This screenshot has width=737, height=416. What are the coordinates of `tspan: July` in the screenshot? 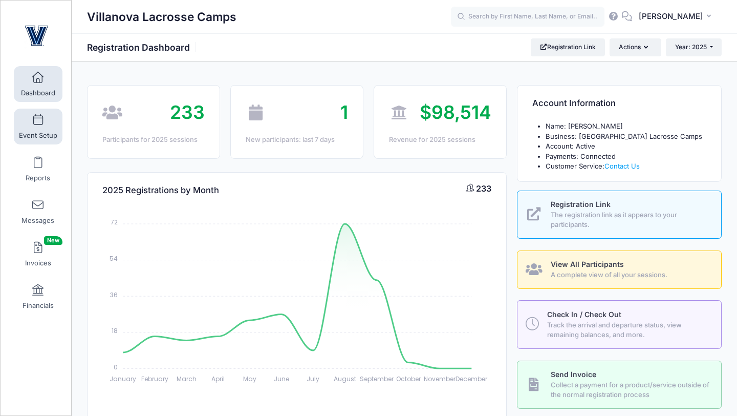 It's located at (313, 378).